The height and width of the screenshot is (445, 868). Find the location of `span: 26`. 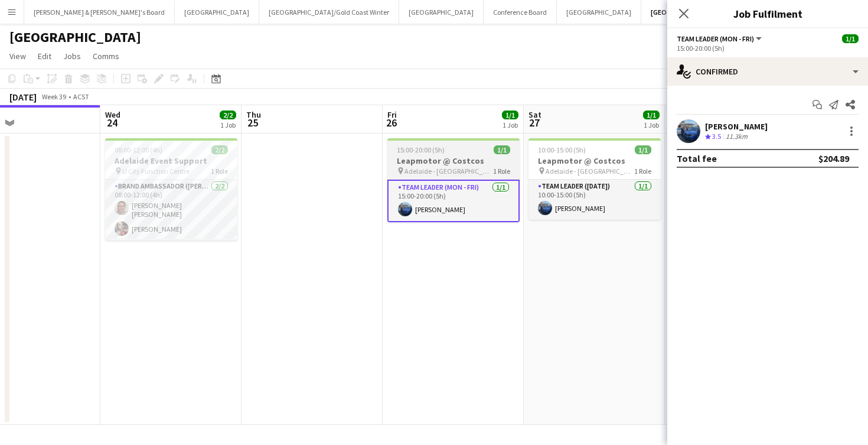

span: 26 is located at coordinates (391, 122).